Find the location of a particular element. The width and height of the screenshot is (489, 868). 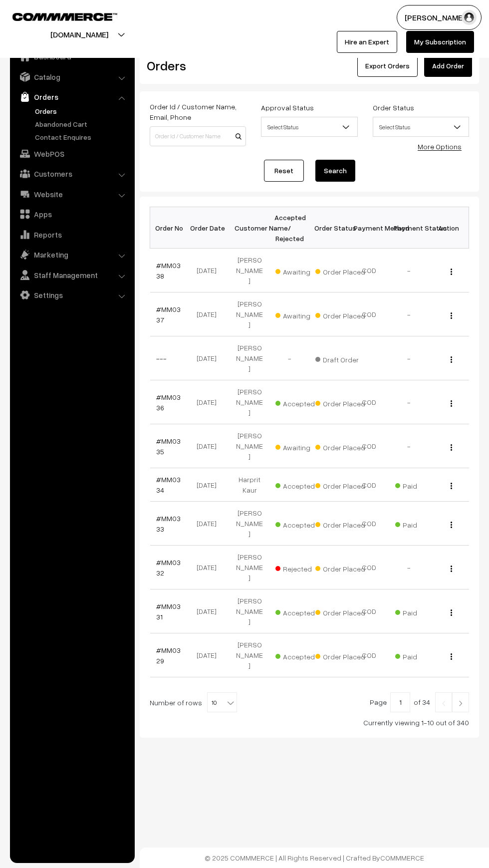

img: Right is located at coordinates (460, 703).